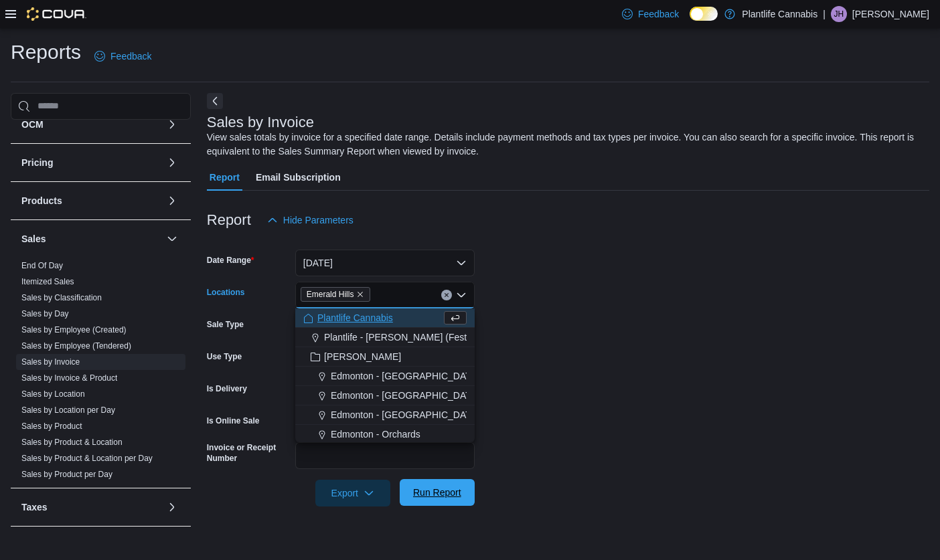 This screenshot has height=560, width=940. I want to click on span: Hide Parameters, so click(318, 220).